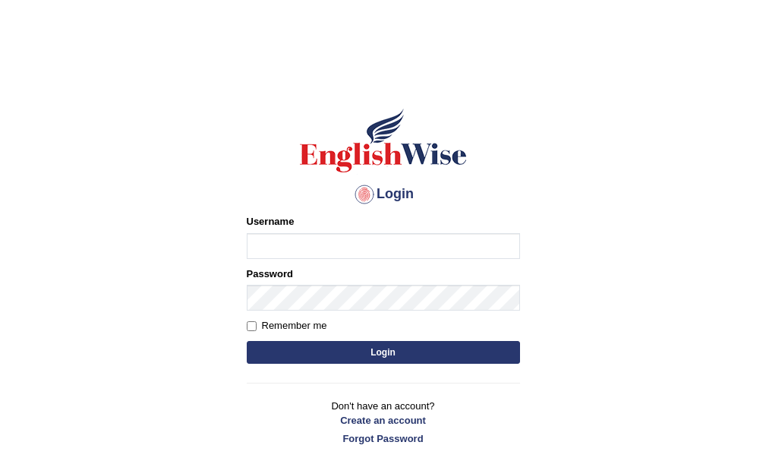 Image resolution: width=766 pixels, height=461 pixels. Describe the element at coordinates (251, 326) in the screenshot. I see `input: Remember me` at that location.